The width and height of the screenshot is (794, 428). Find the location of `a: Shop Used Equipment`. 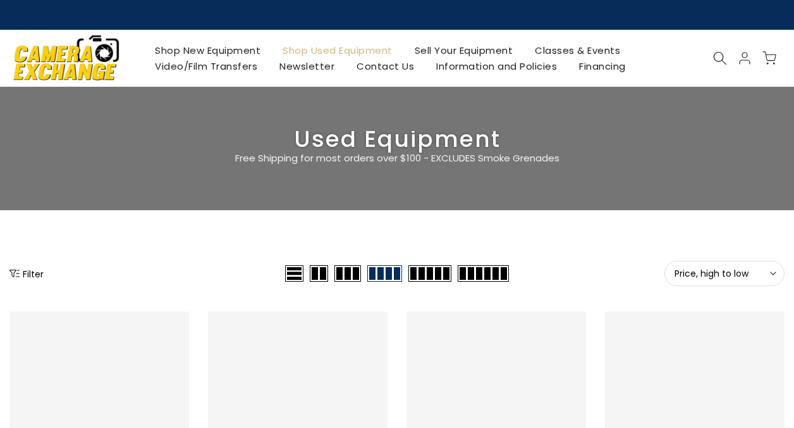

a: Shop Used Equipment is located at coordinates (338, 50).